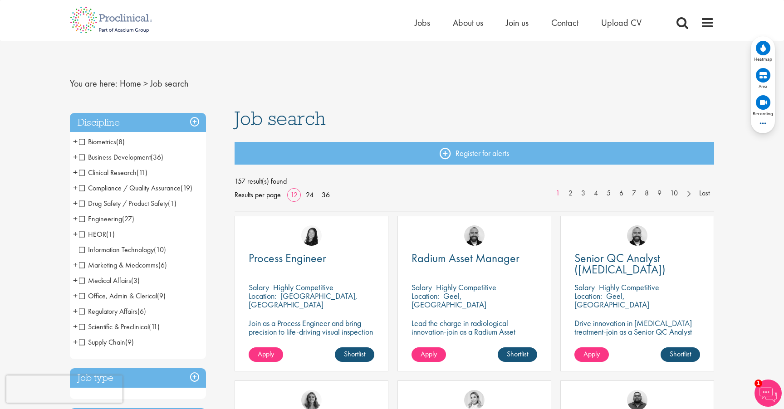 The height and width of the screenshot is (409, 784). Describe the element at coordinates (311, 235) in the screenshot. I see `img: Numhom Sudsok` at that location.